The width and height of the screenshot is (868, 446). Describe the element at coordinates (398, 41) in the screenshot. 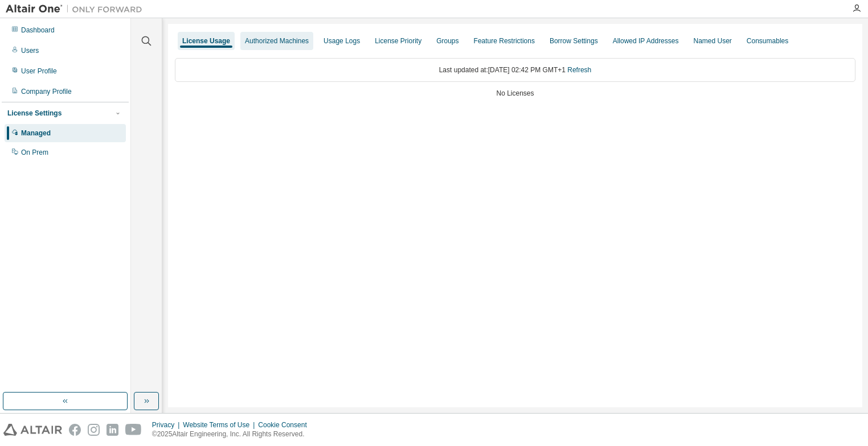

I see `div: License Priority` at that location.